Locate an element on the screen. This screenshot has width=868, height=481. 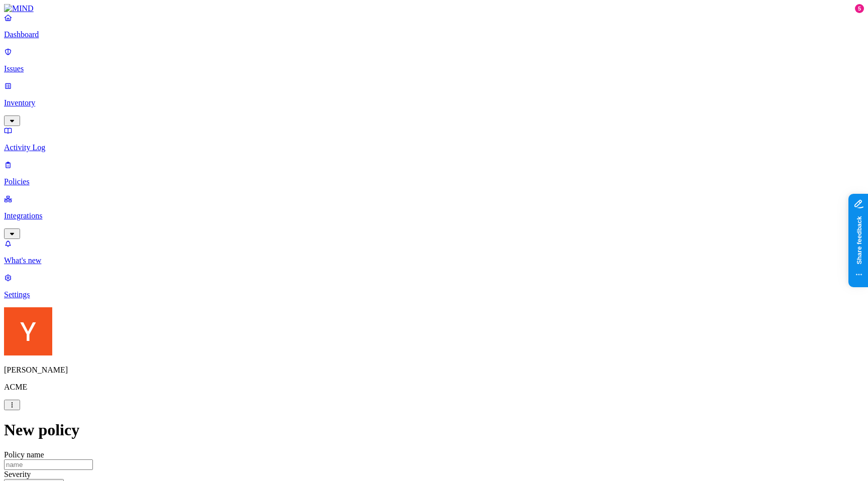
a: What's new is located at coordinates (434, 252).